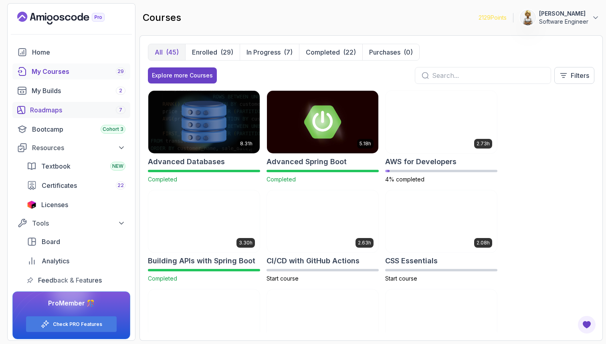  Describe the element at coordinates (159, 52) in the screenshot. I see `p: All` at that location.